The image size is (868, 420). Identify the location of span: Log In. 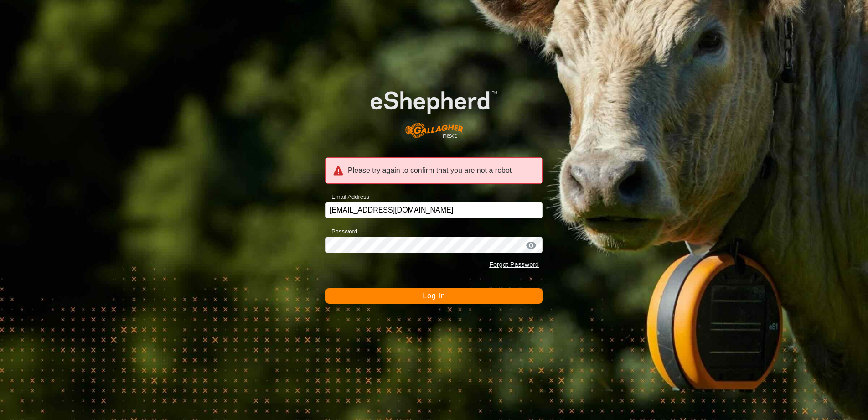
(433, 296).